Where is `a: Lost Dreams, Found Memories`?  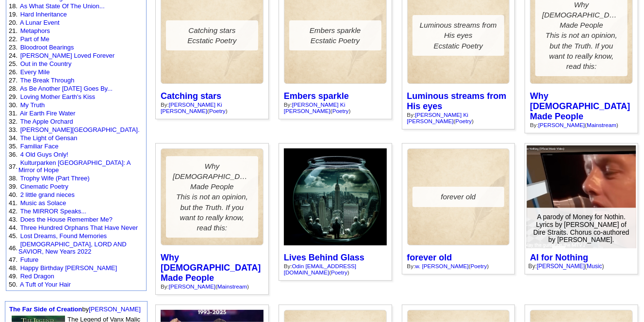
a: Lost Dreams, Found Memories is located at coordinates (64, 236).